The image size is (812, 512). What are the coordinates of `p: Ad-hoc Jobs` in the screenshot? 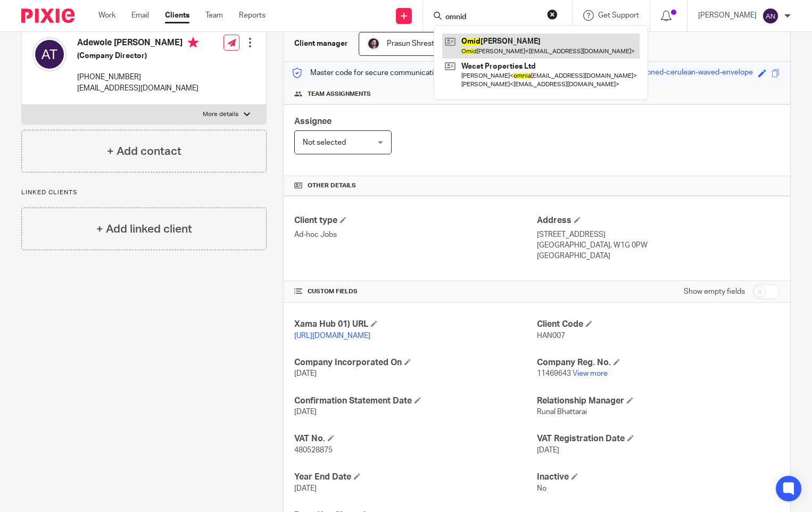 It's located at (416, 235).